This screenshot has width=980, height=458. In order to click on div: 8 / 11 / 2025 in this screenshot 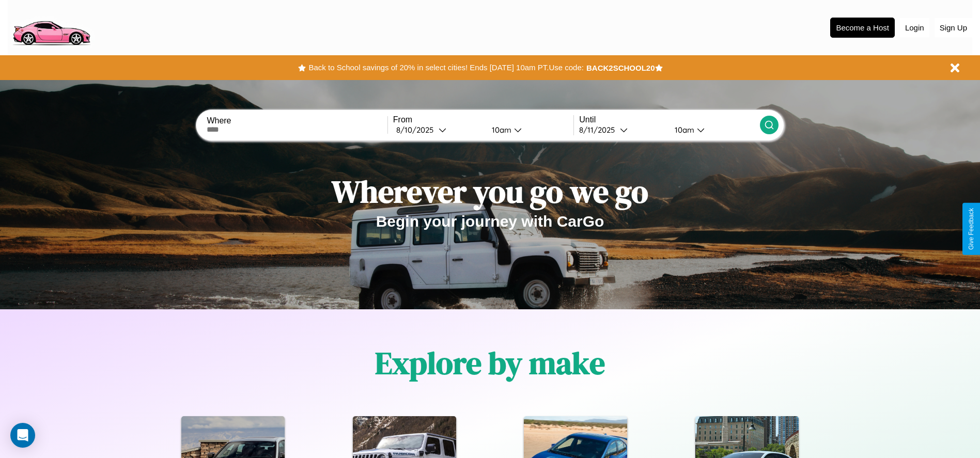, I will do `click(599, 130)`.